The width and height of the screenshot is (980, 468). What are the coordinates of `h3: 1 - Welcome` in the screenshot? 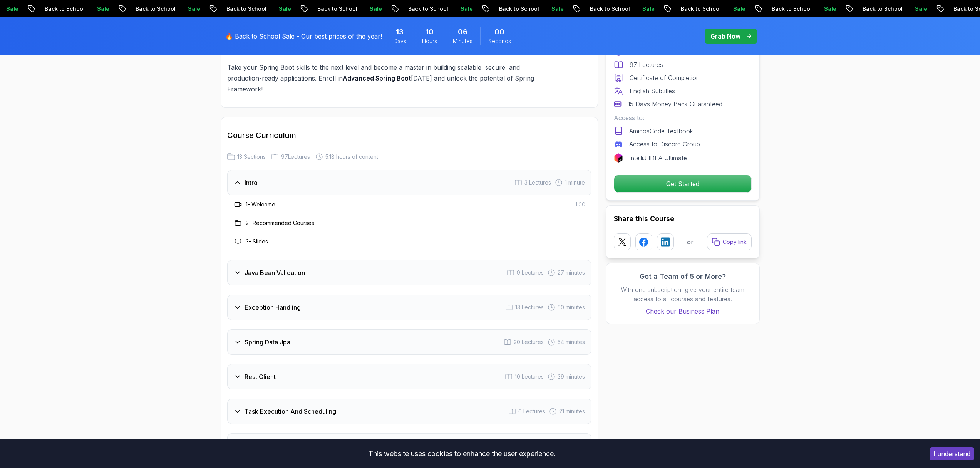 It's located at (260, 204).